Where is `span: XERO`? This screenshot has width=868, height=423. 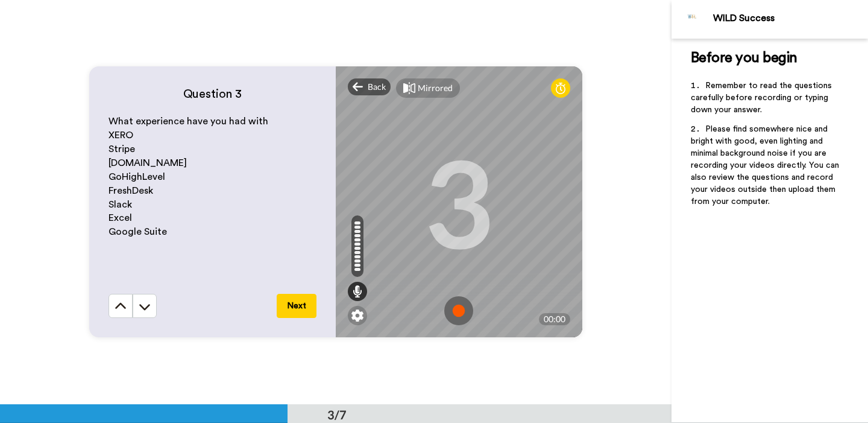 span: XERO is located at coordinates (120, 135).